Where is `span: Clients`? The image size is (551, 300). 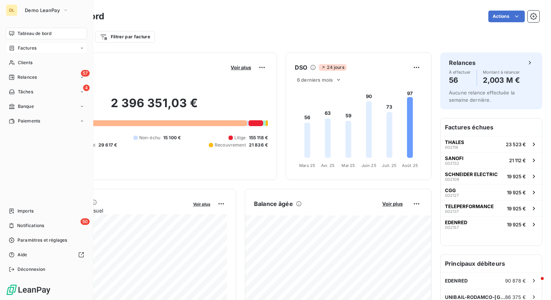
span: Clients is located at coordinates (25, 63).